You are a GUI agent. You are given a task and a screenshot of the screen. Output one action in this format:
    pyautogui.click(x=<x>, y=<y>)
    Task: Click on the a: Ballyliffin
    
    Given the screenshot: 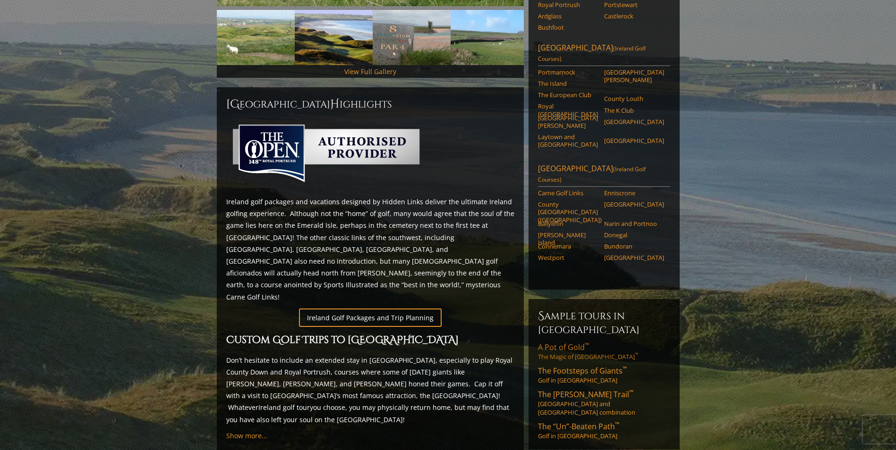 What is the action you would take?
    pyautogui.click(x=568, y=224)
    